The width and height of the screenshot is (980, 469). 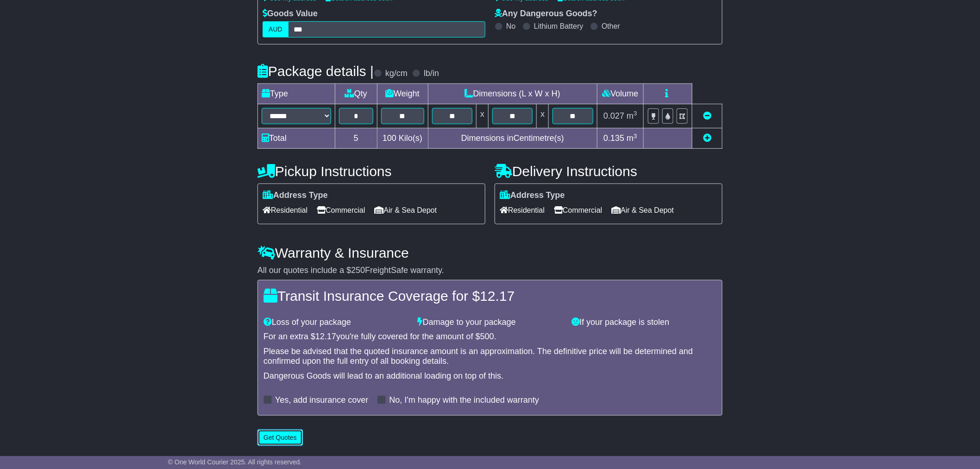 I want to click on label: kg/cm, so click(x=396, y=74).